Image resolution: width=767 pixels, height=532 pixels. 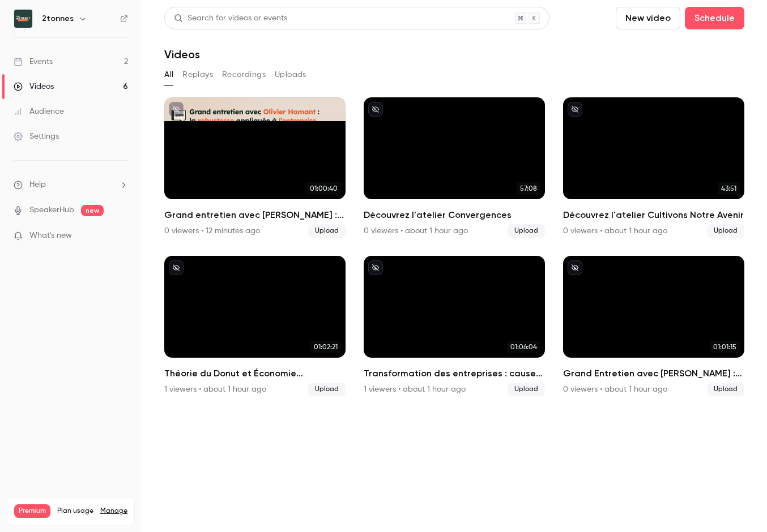 I want to click on span: Plan usage, so click(x=76, y=511).